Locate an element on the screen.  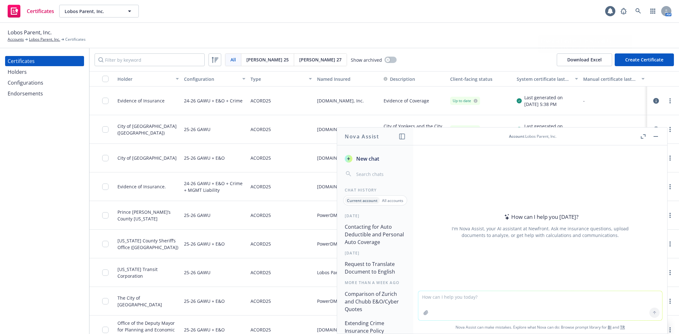
button: New chat is located at coordinates (375, 159).